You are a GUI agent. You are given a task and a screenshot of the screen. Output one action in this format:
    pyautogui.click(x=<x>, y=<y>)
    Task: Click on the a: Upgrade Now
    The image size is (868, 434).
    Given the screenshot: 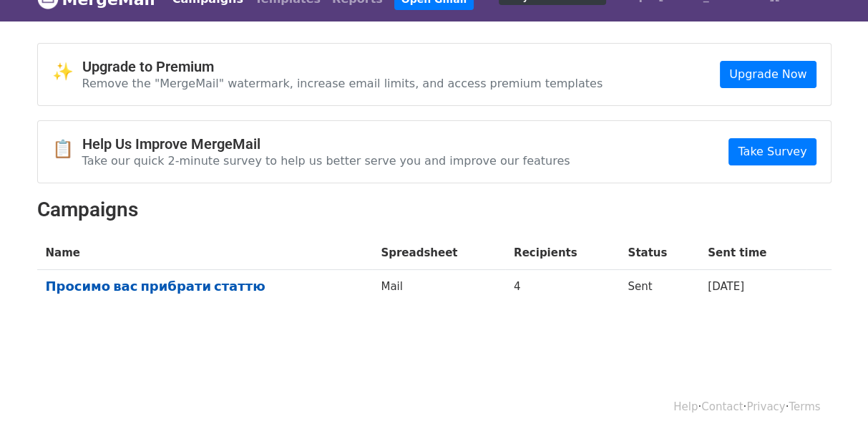 What is the action you would take?
    pyautogui.click(x=768, y=75)
    